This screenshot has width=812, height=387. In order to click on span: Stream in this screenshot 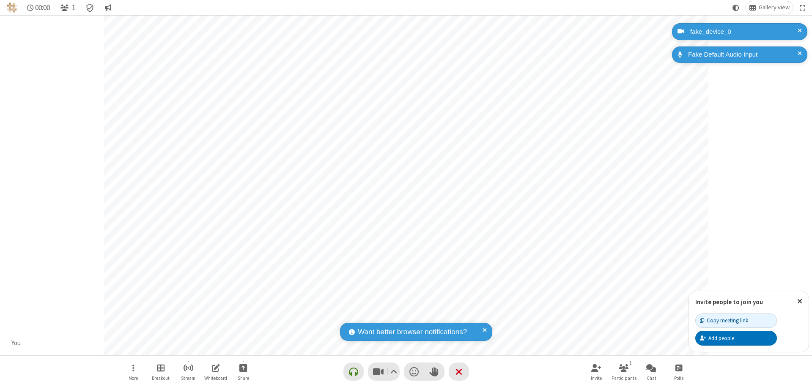, I will do `click(188, 378)`.